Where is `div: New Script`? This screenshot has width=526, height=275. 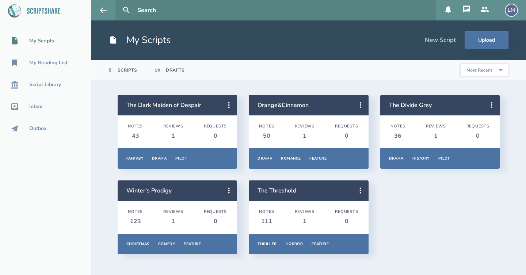 div: New Script is located at coordinates (440, 40).